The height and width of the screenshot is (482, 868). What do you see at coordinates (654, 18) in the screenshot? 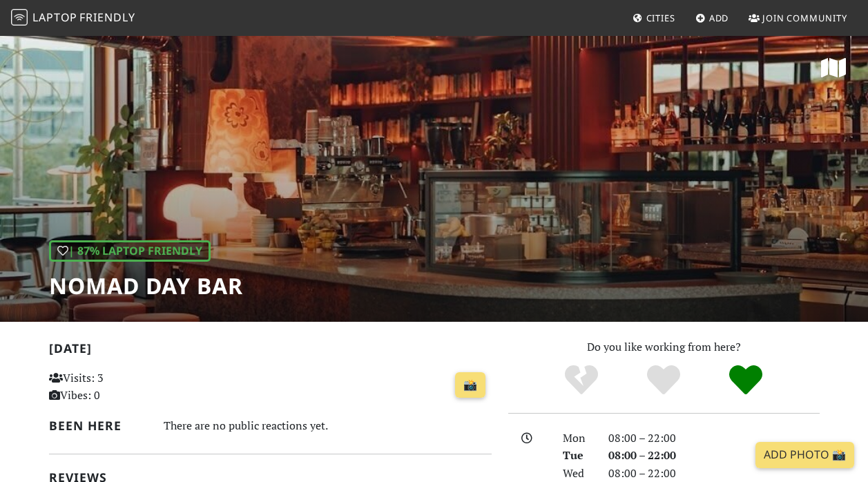
I see `a: Cities` at bounding box center [654, 18].